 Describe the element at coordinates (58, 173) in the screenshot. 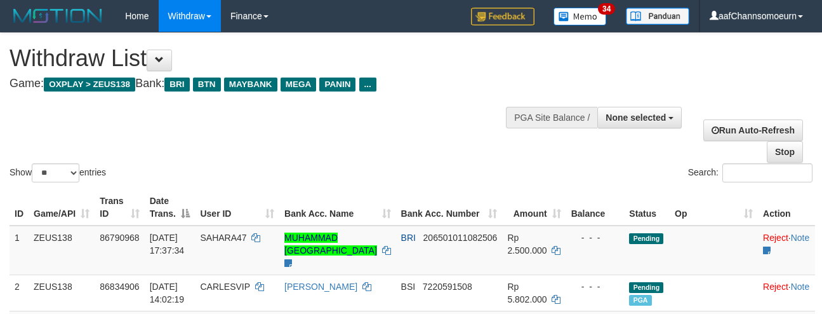

I see `label: Show entries` at that location.